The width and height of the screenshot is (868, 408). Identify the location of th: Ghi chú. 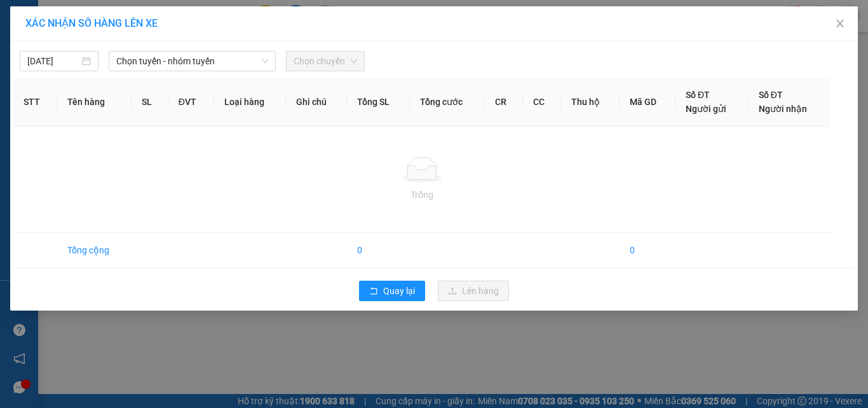
(317, 102).